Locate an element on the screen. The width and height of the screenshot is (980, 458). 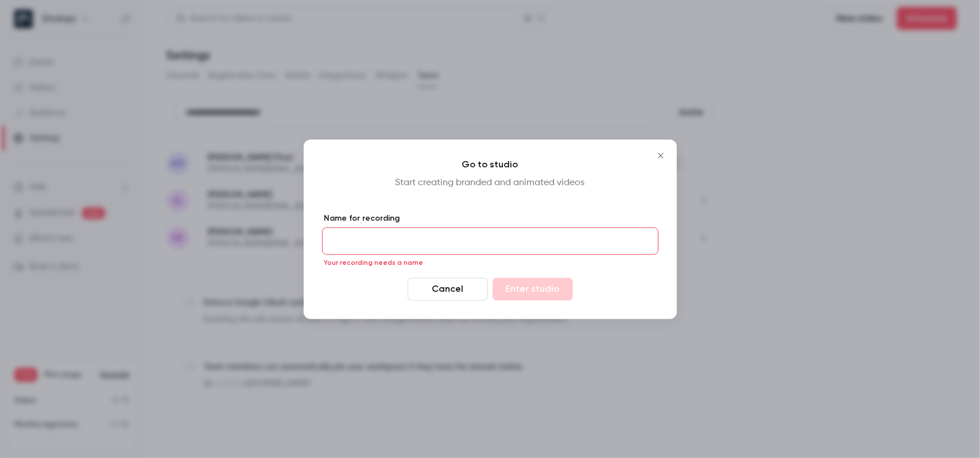
label: Name for recording is located at coordinates (490, 218).